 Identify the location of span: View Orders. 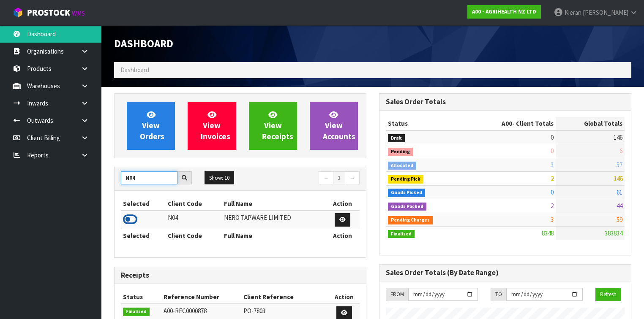
(152, 126).